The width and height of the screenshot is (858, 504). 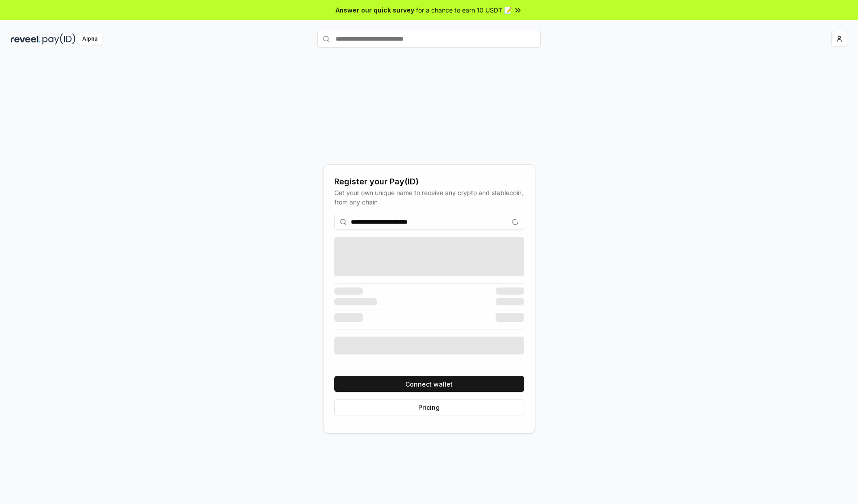 I want to click on span: Answer our quick survey, so click(x=374, y=10).